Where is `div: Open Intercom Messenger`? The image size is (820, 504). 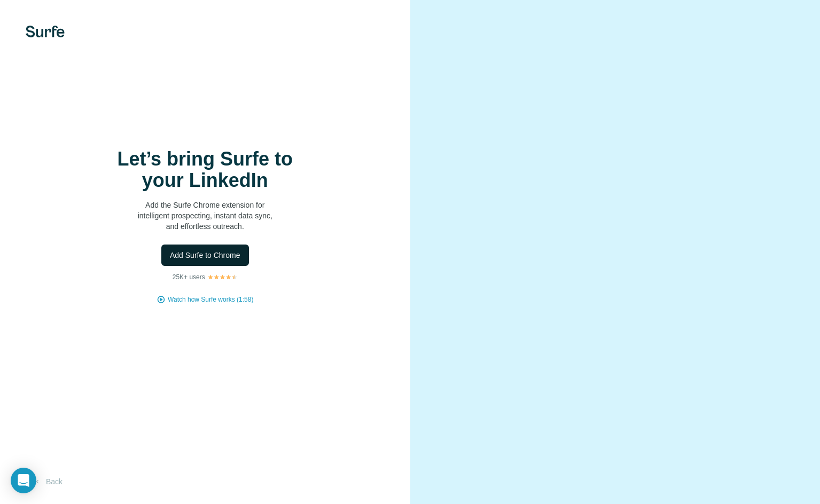
div: Open Intercom Messenger is located at coordinates (24, 480).